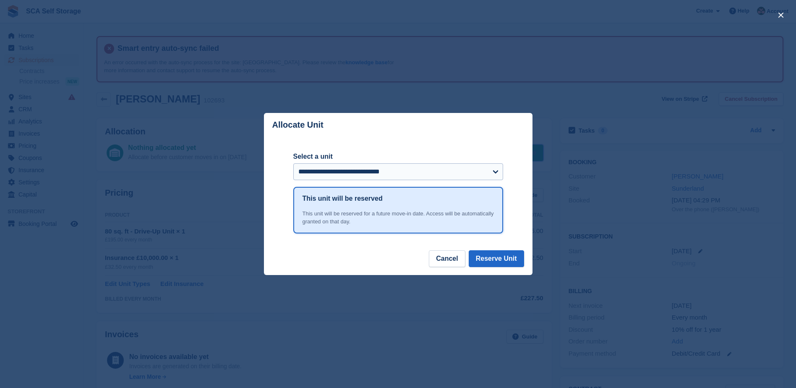 The image size is (796, 388). Describe the element at coordinates (781, 15) in the screenshot. I see `button: close` at that location.